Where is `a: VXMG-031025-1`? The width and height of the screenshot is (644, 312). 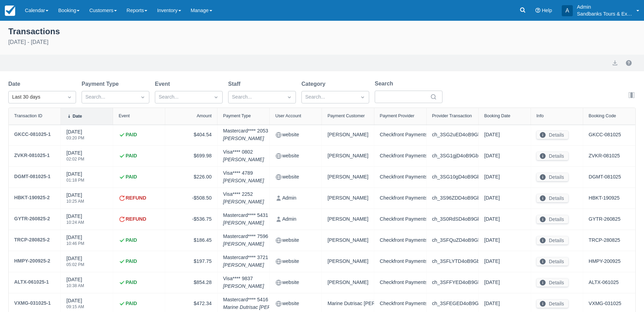
a: VXMG-031025-1 is located at coordinates (33, 304).